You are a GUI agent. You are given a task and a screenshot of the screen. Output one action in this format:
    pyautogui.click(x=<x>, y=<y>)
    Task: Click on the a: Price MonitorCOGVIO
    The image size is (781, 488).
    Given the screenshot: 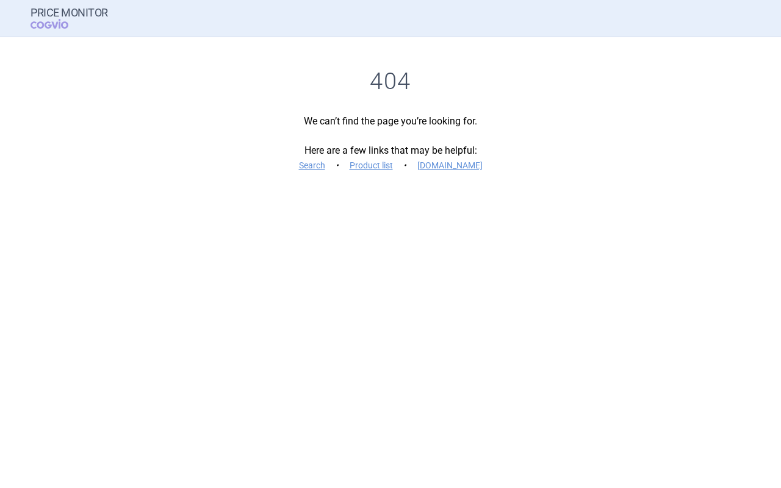 What is the action you would take?
    pyautogui.click(x=69, y=18)
    